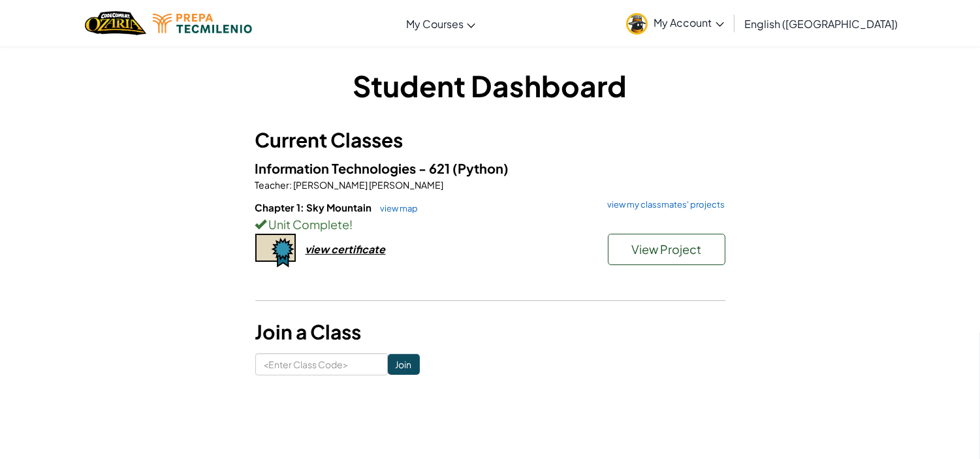  I want to click on a: My Account, so click(675, 23).